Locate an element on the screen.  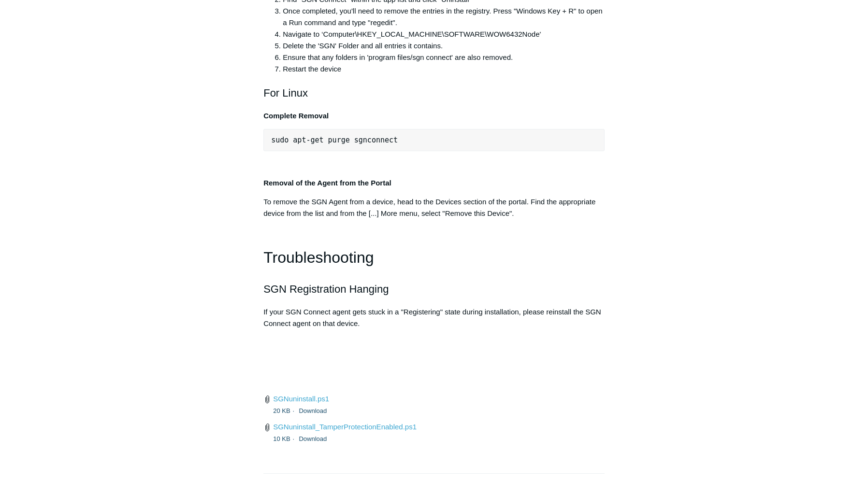
span: To remove the SGN Agent from a device, head to the Devices section of the portal. Find the approp... is located at coordinates (429, 207).